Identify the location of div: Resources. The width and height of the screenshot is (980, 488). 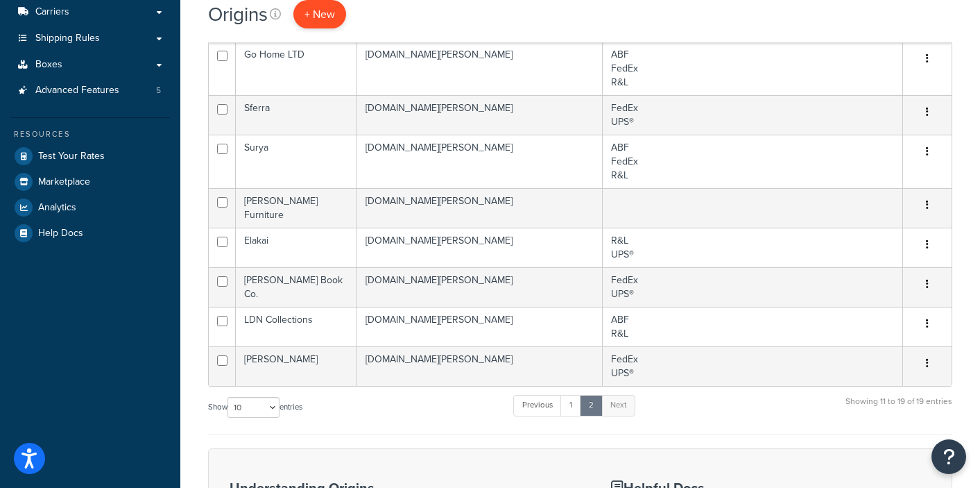
(90, 134).